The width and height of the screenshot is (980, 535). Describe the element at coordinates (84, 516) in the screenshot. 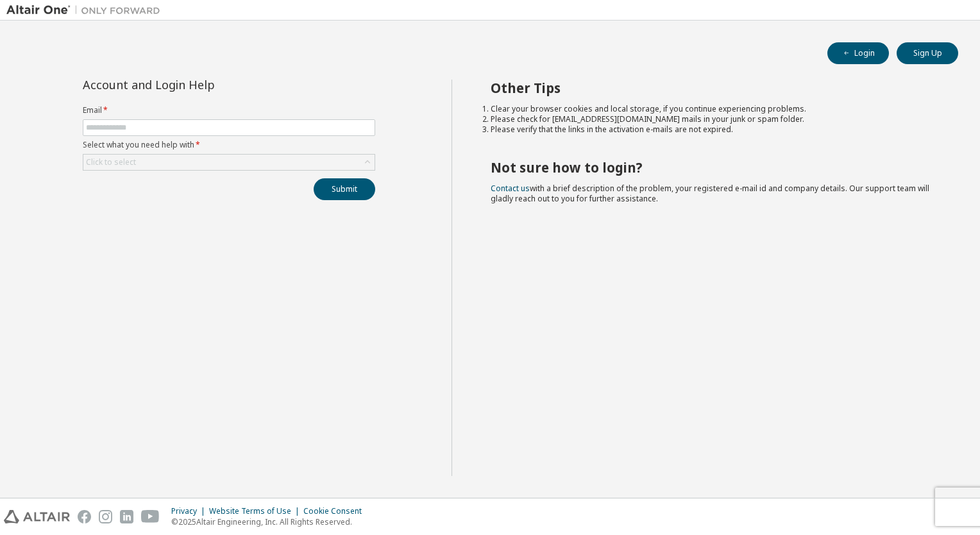

I see `img: facebook.svg` at that location.